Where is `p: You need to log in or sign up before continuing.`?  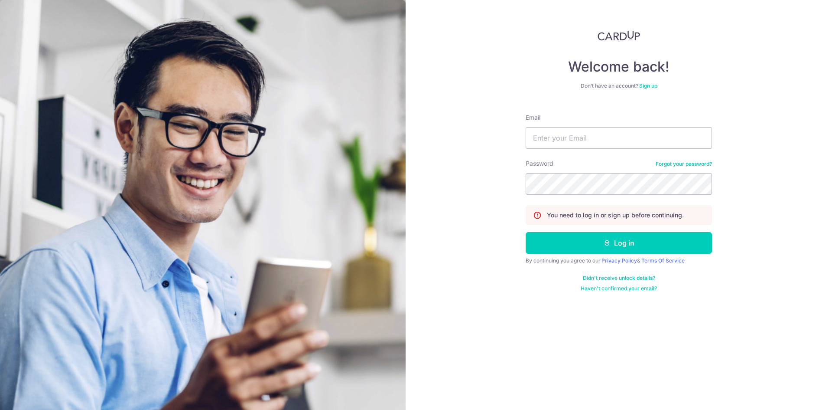 p: You need to log in or sign up before continuing. is located at coordinates (615, 215).